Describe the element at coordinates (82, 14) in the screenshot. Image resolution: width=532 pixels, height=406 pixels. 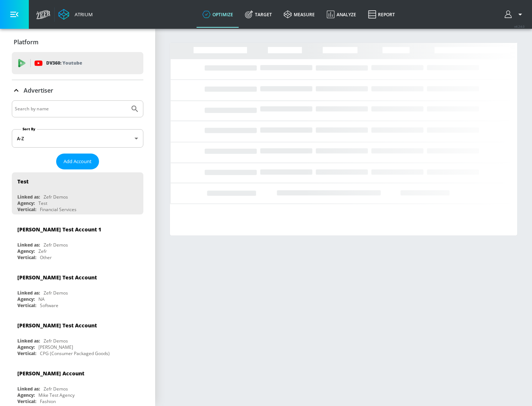
I see `div: Atrium` at that location.